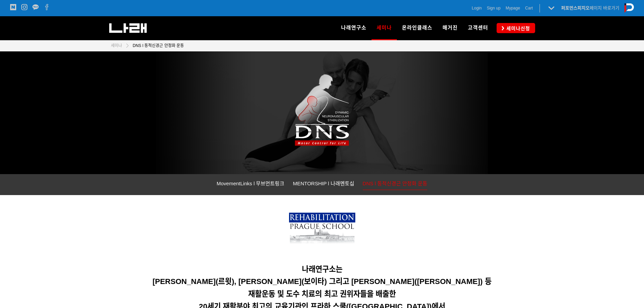 This screenshot has width=644, height=308. Describe the element at coordinates (576, 8) in the screenshot. I see `strong: 퍼포먼스피지오` at that location.